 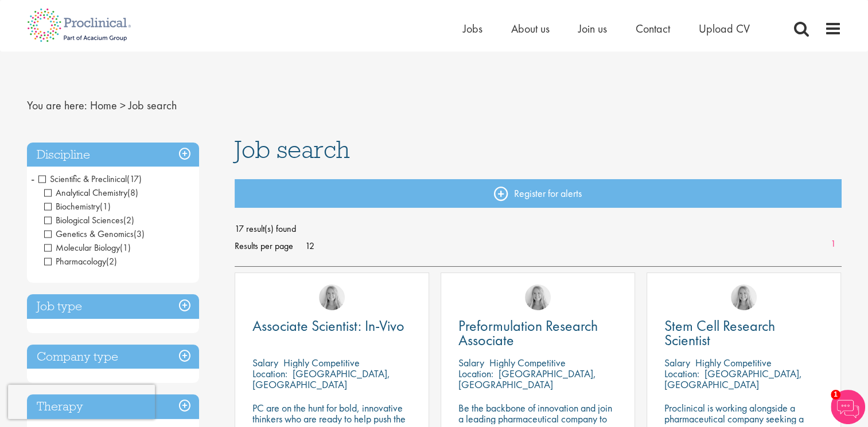 What do you see at coordinates (529, 28) in the screenshot?
I see `span: About us` at bounding box center [529, 28].